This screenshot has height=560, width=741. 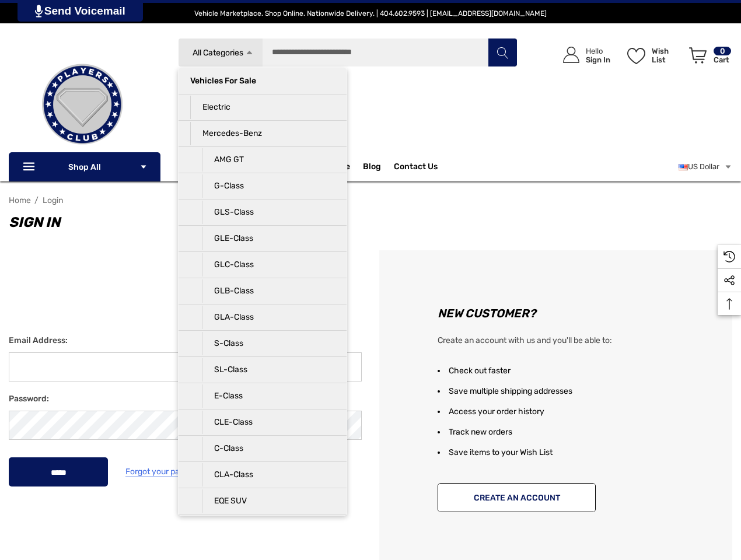 I want to click on a: Contact Us, so click(x=416, y=168).